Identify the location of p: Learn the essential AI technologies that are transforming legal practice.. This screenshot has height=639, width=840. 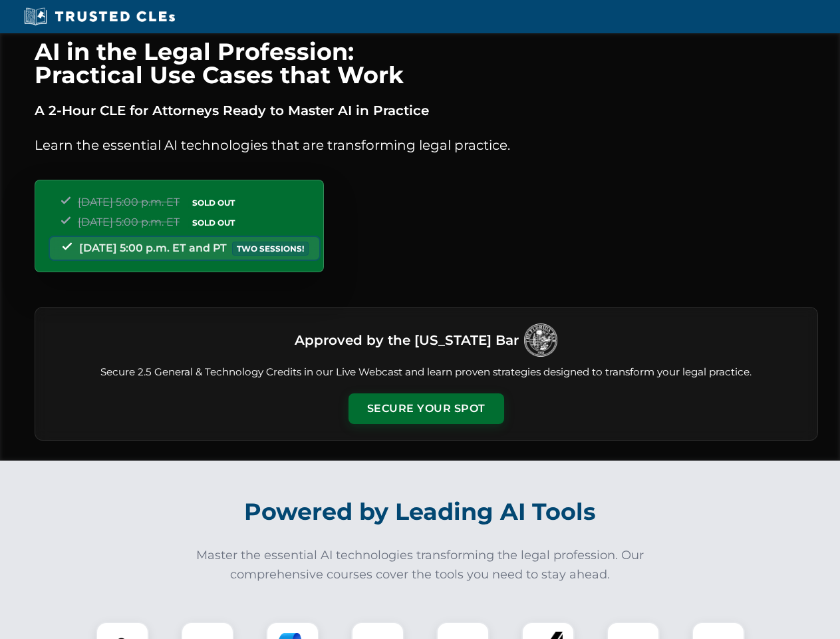
(426, 145).